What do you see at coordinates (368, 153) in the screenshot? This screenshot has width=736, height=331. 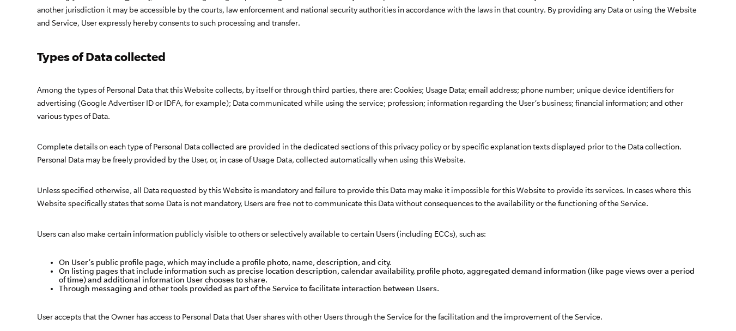 I see `p: Complete details on each type of Personal Data collected are provided in the dedicated sections o...` at bounding box center [368, 153].